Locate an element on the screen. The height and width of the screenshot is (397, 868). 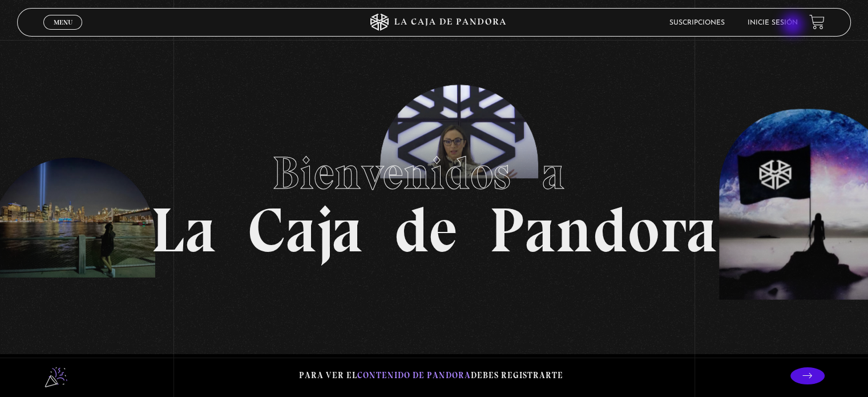
h1: La Caja de Pandora is located at coordinates (434, 199).